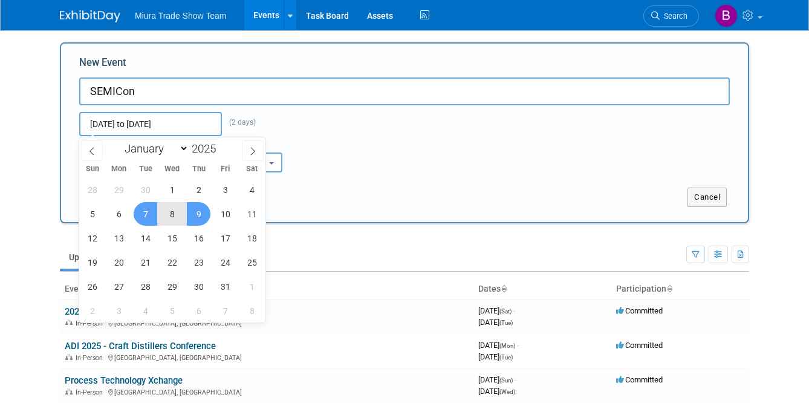 The height and width of the screenshot is (403, 809). Describe the element at coordinates (199, 169) in the screenshot. I see `span: Thu` at that location.